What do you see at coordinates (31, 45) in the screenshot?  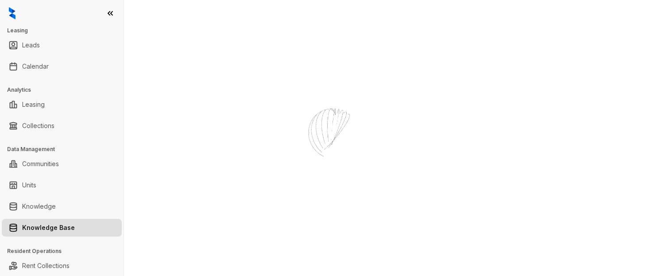 I see `a: Leads` at bounding box center [31, 45].